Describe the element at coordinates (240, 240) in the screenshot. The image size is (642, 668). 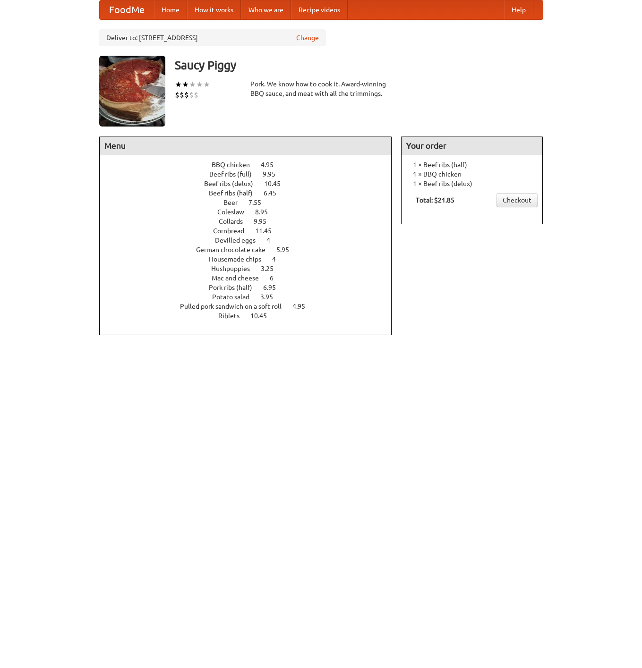
I see `span: Devilled eggs` at that location.